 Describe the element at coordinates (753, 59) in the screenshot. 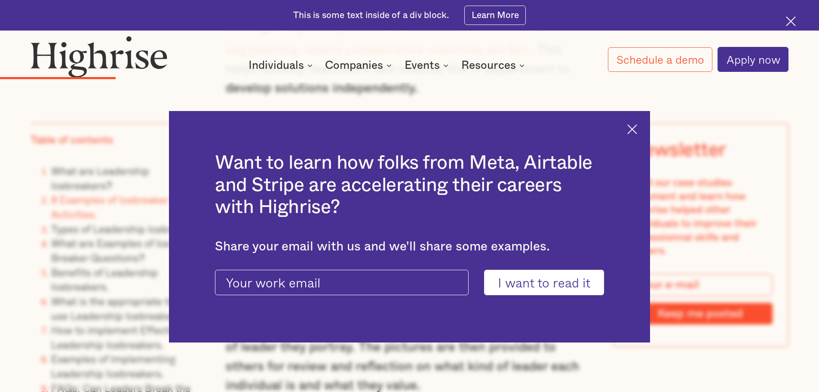

I see `a: Apply now` at that location.